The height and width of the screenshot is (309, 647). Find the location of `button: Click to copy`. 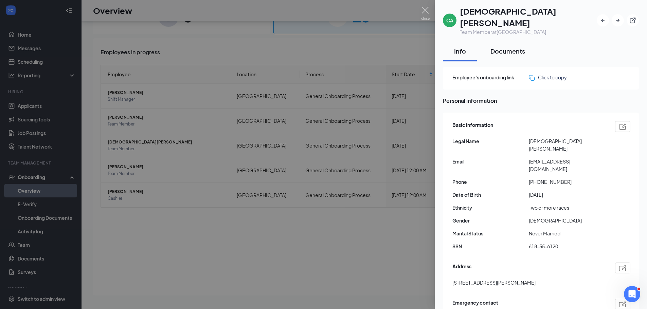

button: Click to copy is located at coordinates (548, 77).